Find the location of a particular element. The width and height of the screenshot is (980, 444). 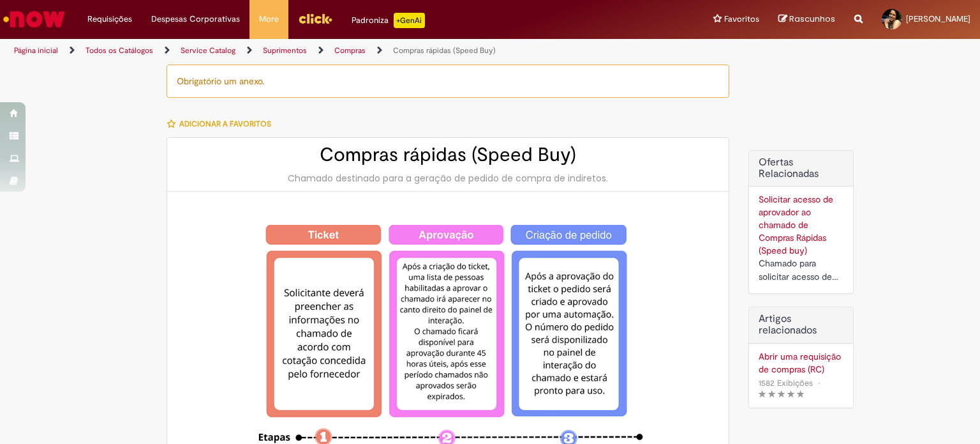

div: Ofertas Relacionadas is located at coordinates (801, 222).